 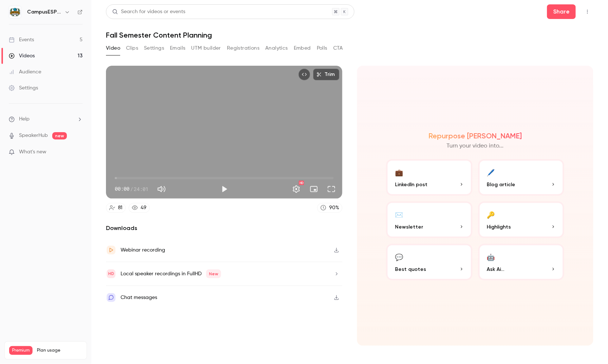 What do you see at coordinates (243, 48) in the screenshot?
I see `button: Registrations` at bounding box center [243, 48].